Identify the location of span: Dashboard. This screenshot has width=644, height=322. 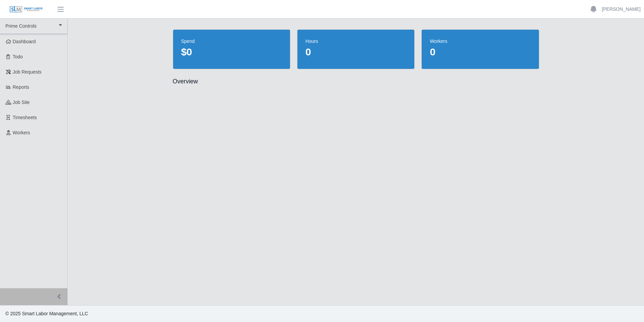
(25, 42).